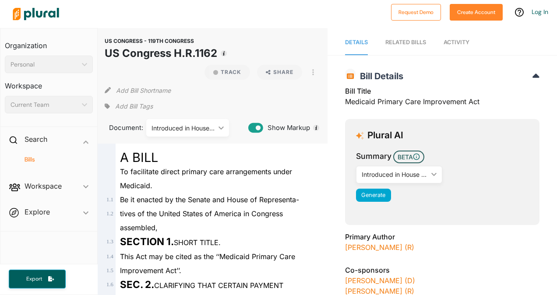 The width and height of the screenshot is (557, 295). Describe the element at coordinates (442, 270) in the screenshot. I see `h3: Co-sponsors` at that location.